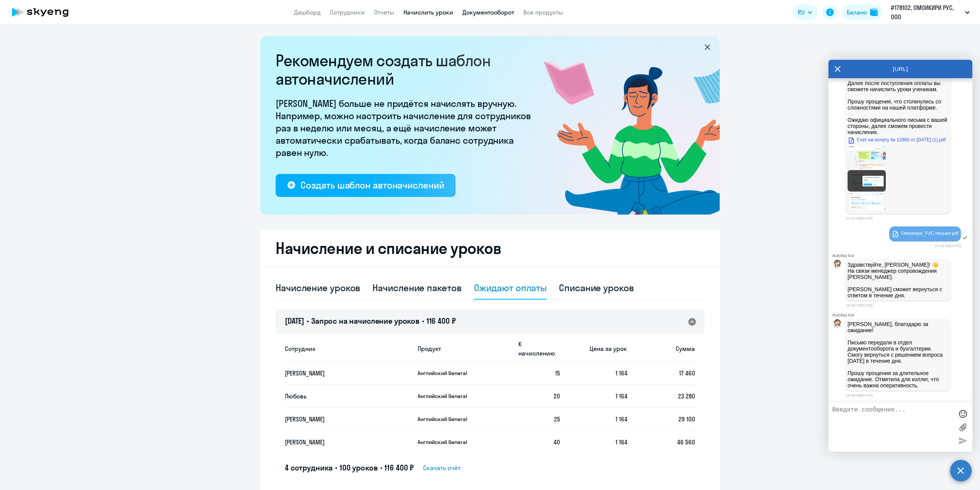  What do you see at coordinates (442, 467) in the screenshot?
I see `span: Скачать счёт` at bounding box center [442, 467].